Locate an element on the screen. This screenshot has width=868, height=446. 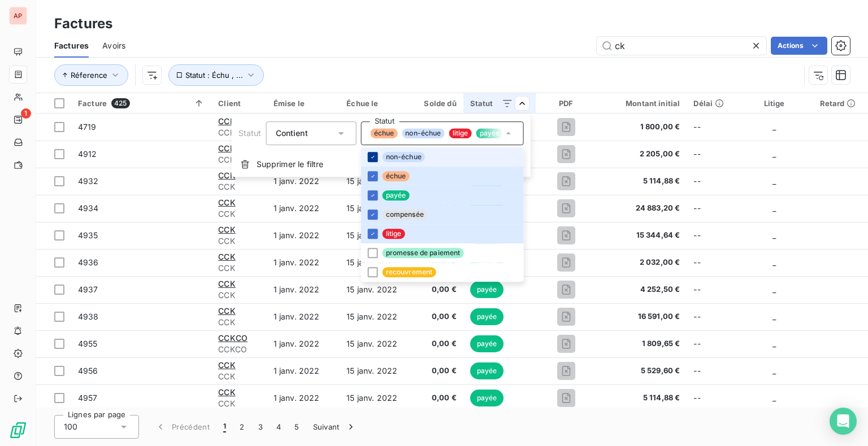
span: Contient is located at coordinates (292, 133).